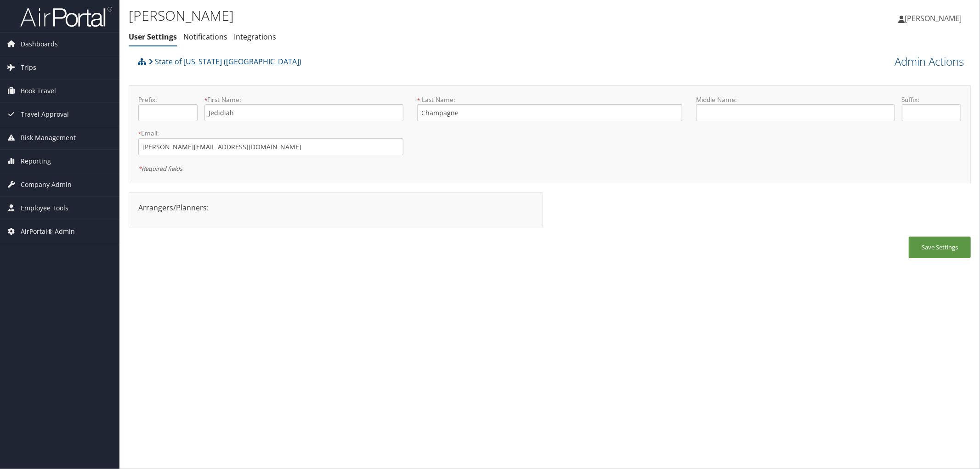 The image size is (980, 469). I want to click on div: Arrangers/Planners:, so click(336, 207).